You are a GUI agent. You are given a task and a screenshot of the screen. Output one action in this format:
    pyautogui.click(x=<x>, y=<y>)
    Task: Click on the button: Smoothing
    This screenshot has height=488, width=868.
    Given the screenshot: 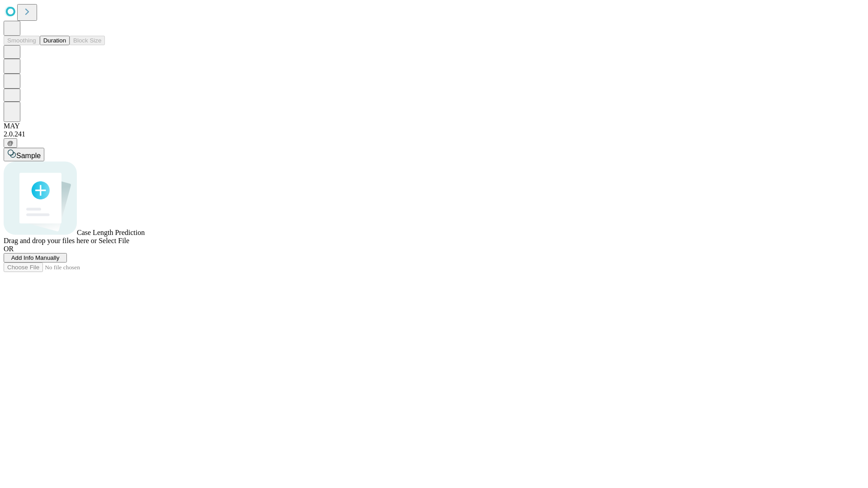 What is the action you would take?
    pyautogui.click(x=22, y=40)
    